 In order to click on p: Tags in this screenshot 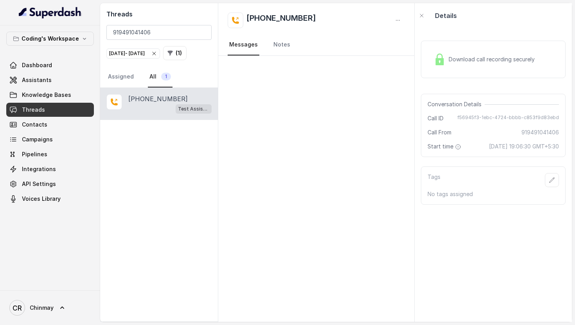, I will do `click(434, 180)`.